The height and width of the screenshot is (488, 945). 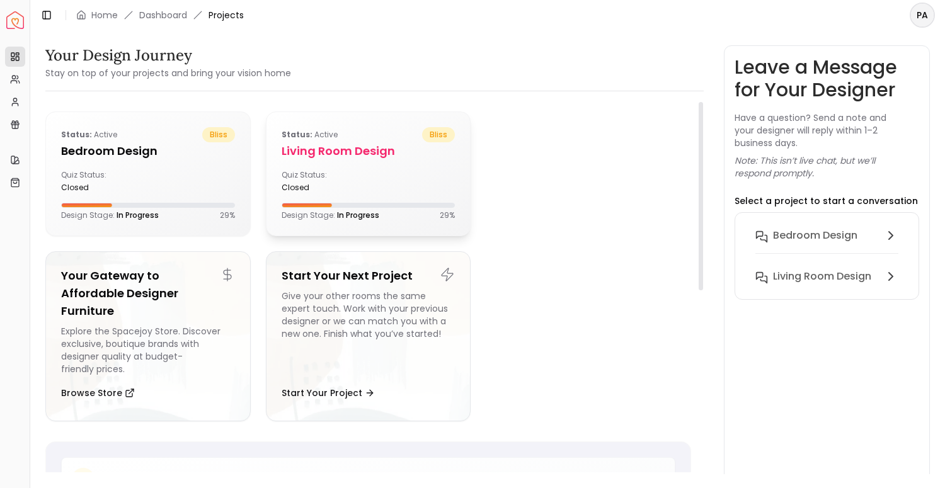 What do you see at coordinates (160, 15) in the screenshot?
I see `nav: breadcrumb` at bounding box center [160, 15].